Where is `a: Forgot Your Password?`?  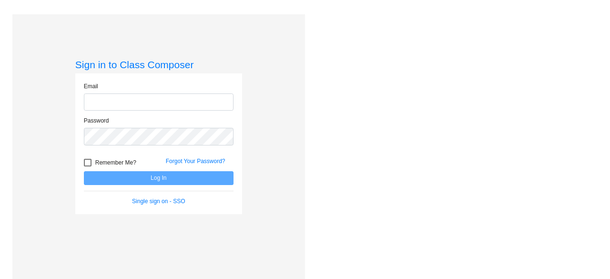
a: Forgot Your Password? is located at coordinates (196, 161).